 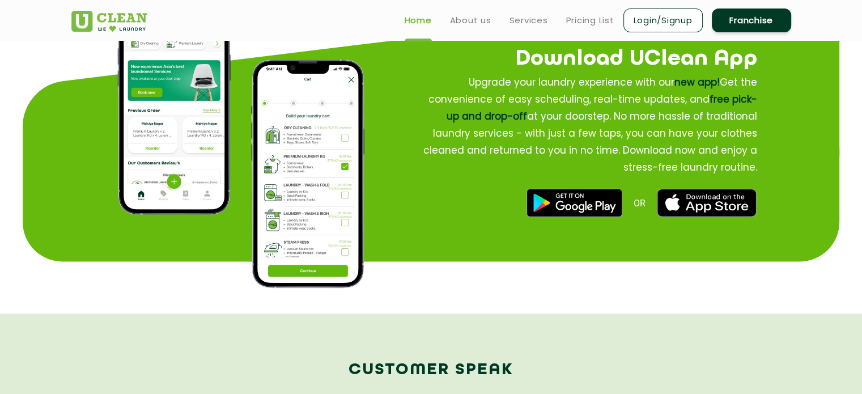 I want to click on img: best dry cleaners near me, so click(x=575, y=203).